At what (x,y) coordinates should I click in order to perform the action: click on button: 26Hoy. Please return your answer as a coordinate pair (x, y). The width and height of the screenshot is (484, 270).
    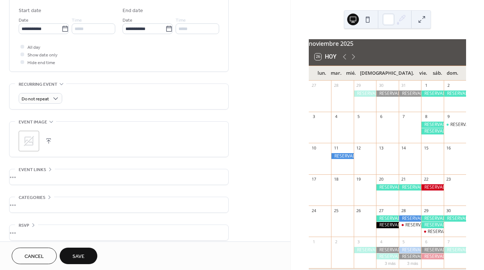
    Looking at the image, I should click on (326, 57).